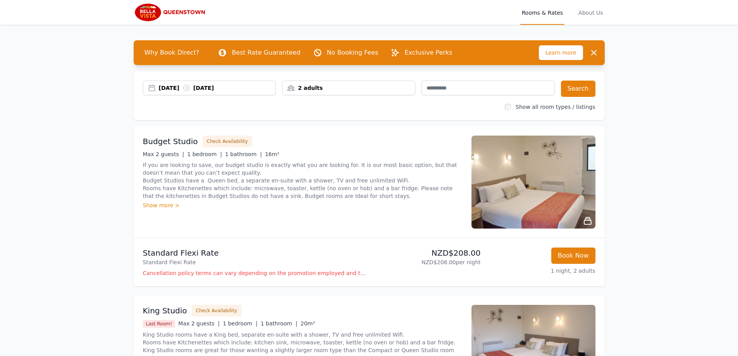 The image size is (738, 356). I want to click on p: If you are looking to save, our budget studio is exactly what you are looking for. It is our most..., so click(303, 181).